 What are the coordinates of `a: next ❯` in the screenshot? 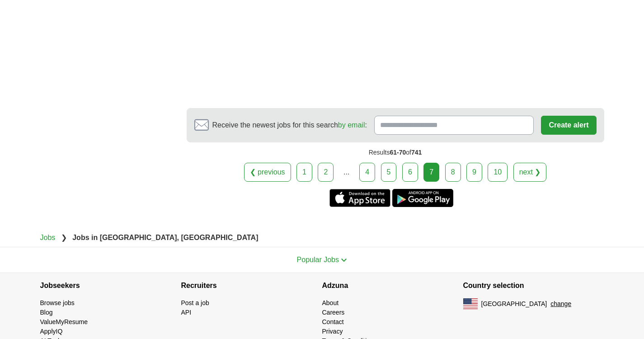 It's located at (530, 172).